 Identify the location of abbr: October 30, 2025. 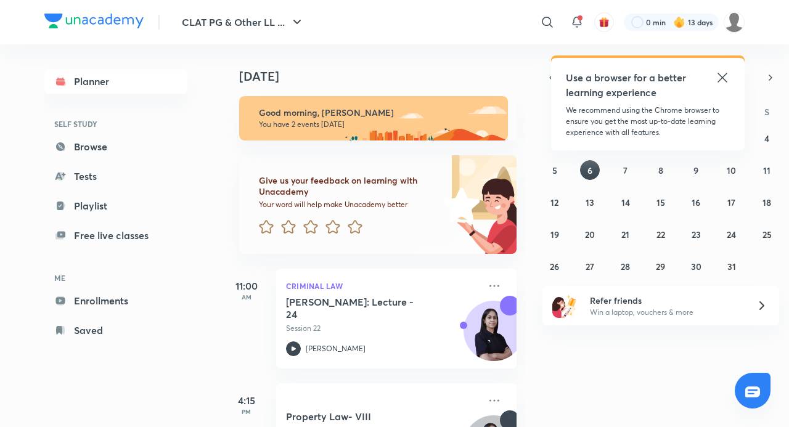
(696, 266).